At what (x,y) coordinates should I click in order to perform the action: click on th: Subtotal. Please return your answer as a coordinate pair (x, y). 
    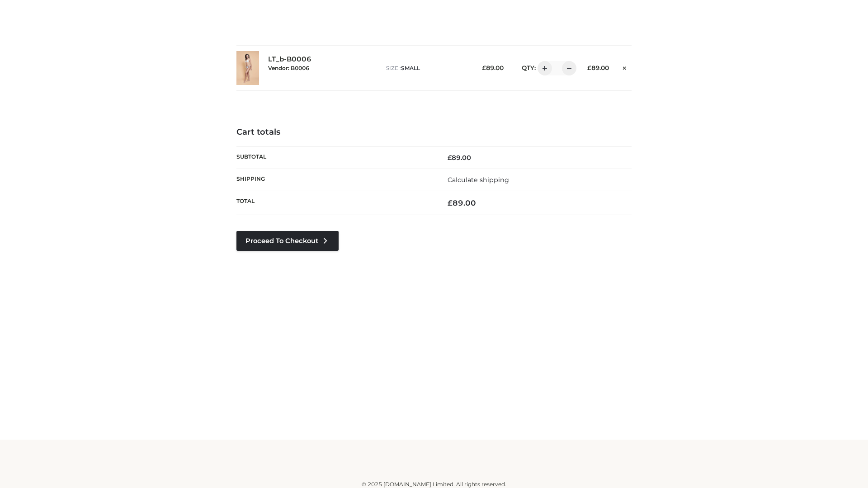
    Looking at the image, I should click on (335, 157).